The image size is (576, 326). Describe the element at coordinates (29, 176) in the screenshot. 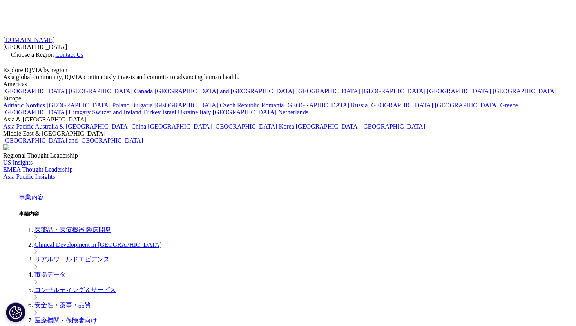

I see `span: Asia Pacific Insights` at that location.